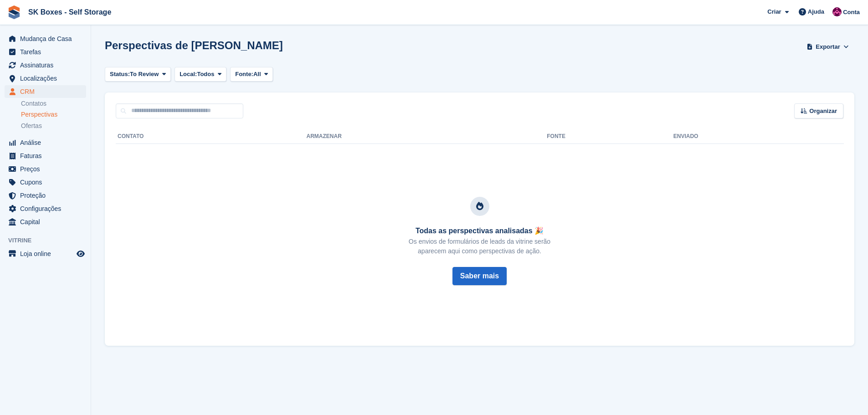 This screenshot has height=415, width=868. I want to click on span: Capital, so click(48, 222).